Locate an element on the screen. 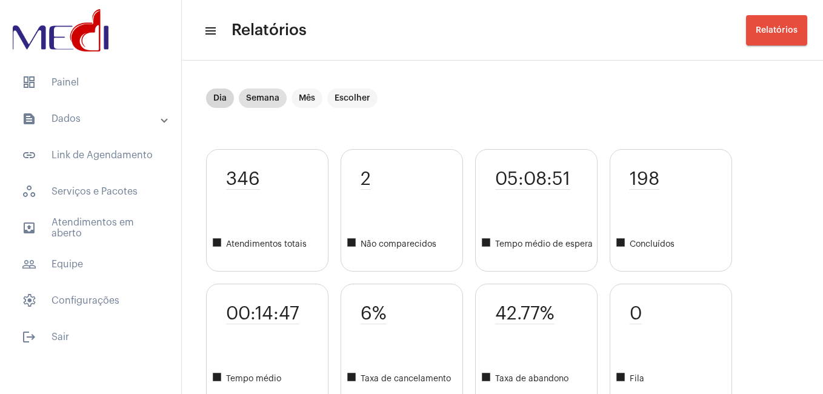 The width and height of the screenshot is (823, 394). span: 42.77% is located at coordinates (525, 314).